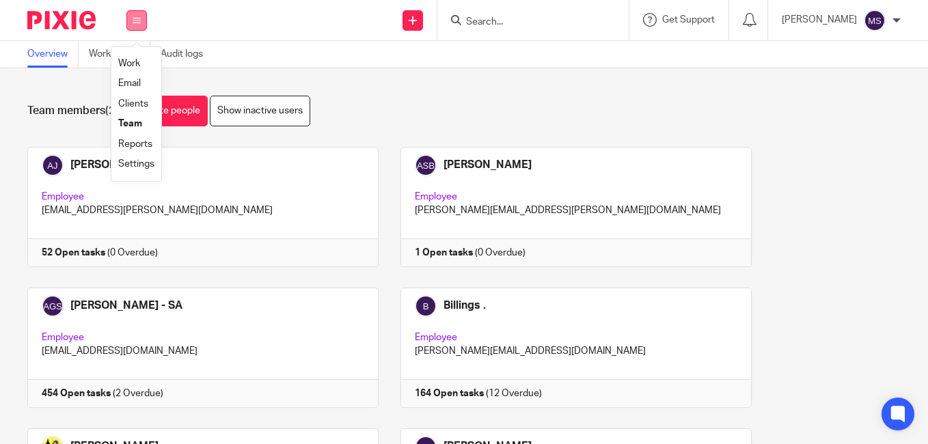 Image resolution: width=928 pixels, height=444 pixels. I want to click on a: Clients, so click(133, 104).